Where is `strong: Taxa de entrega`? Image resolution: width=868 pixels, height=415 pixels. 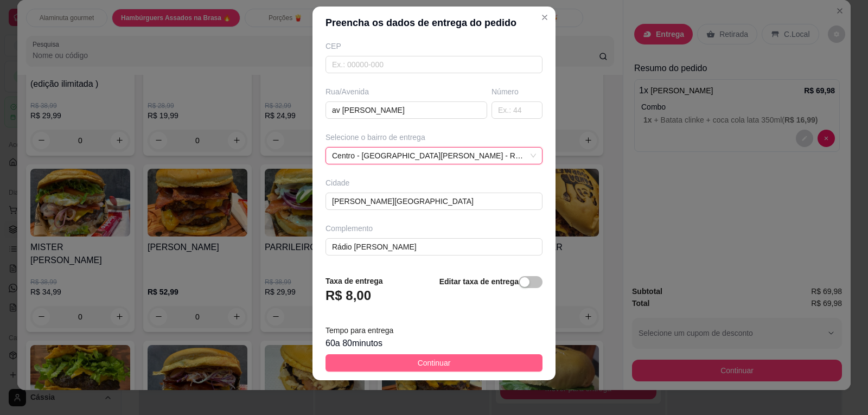 strong: Taxa de entrega is located at coordinates (354, 281).